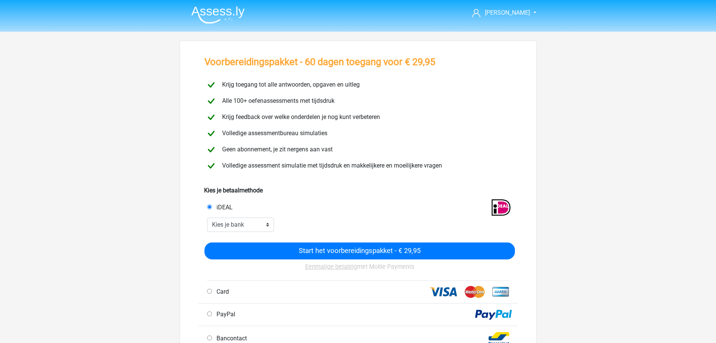  Describe the element at coordinates (331, 266) in the screenshot. I see `u: Eenmalige betaling` at that location.